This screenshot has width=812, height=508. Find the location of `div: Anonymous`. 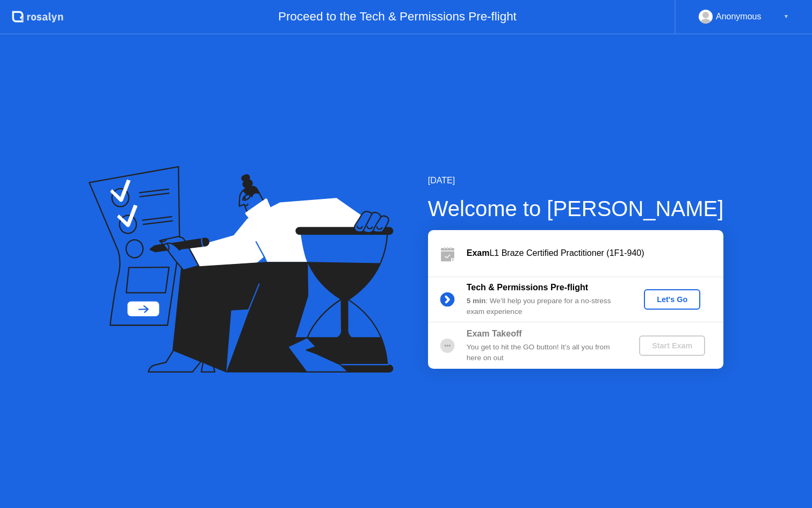

div: Anonymous is located at coordinates (739, 17).